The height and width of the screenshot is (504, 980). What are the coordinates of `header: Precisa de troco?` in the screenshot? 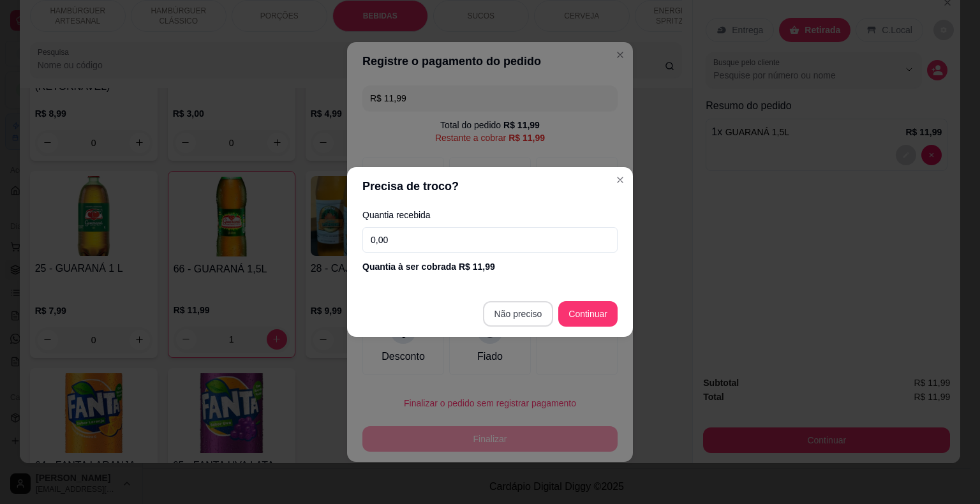 It's located at (490, 186).